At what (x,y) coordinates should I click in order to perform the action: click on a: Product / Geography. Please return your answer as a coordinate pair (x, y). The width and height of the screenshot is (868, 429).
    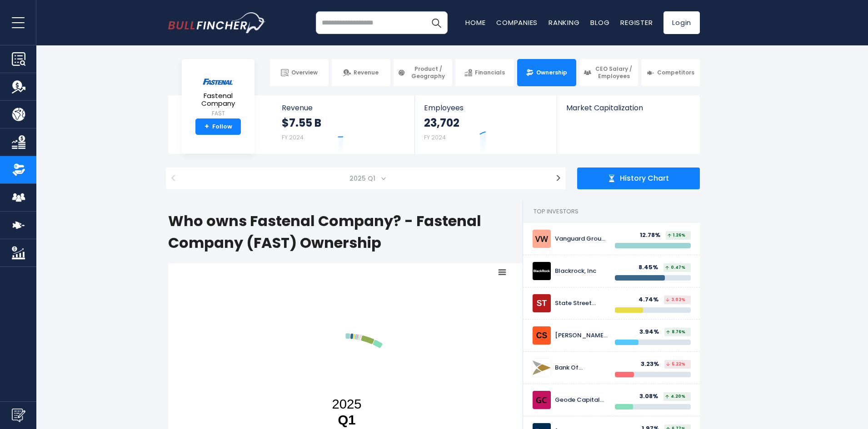
    Looking at the image, I should click on (423, 72).